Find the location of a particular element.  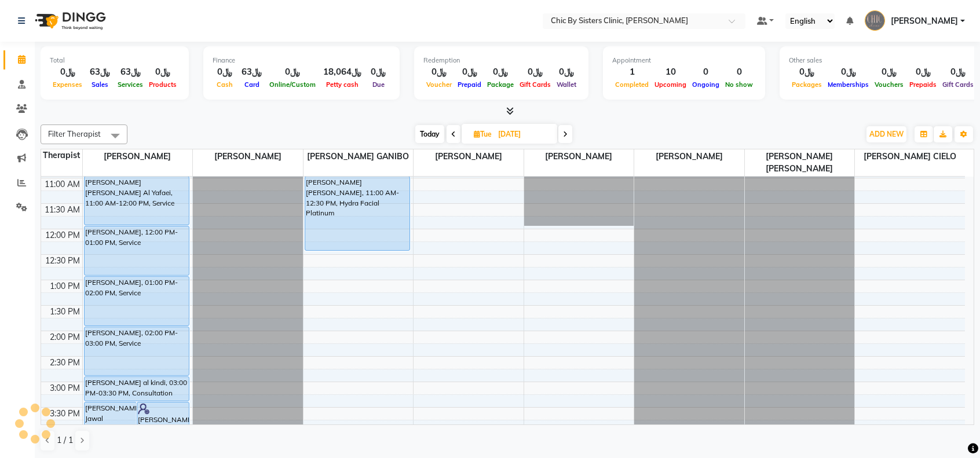

span: Vouchers is located at coordinates (889, 84).